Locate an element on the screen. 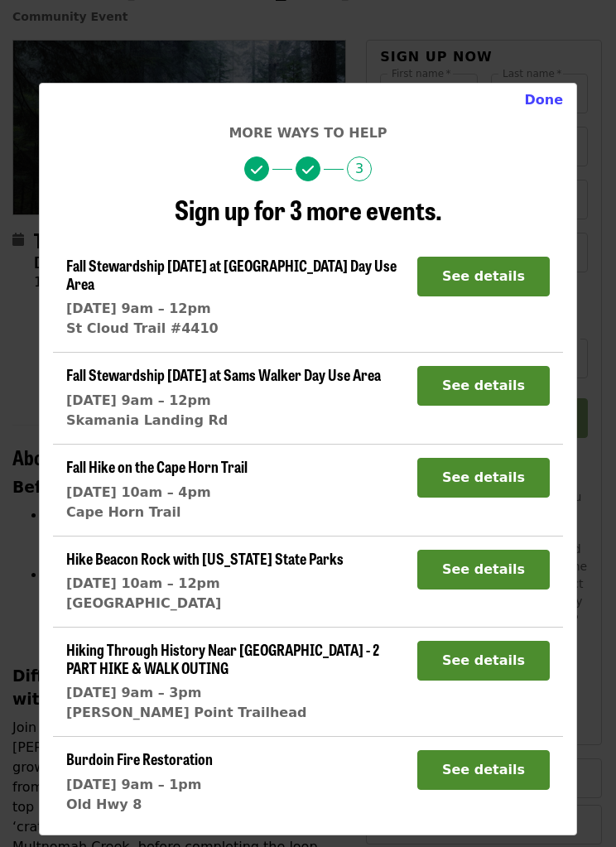 The height and width of the screenshot is (847, 616). span: More ways to help is located at coordinates (307, 132).